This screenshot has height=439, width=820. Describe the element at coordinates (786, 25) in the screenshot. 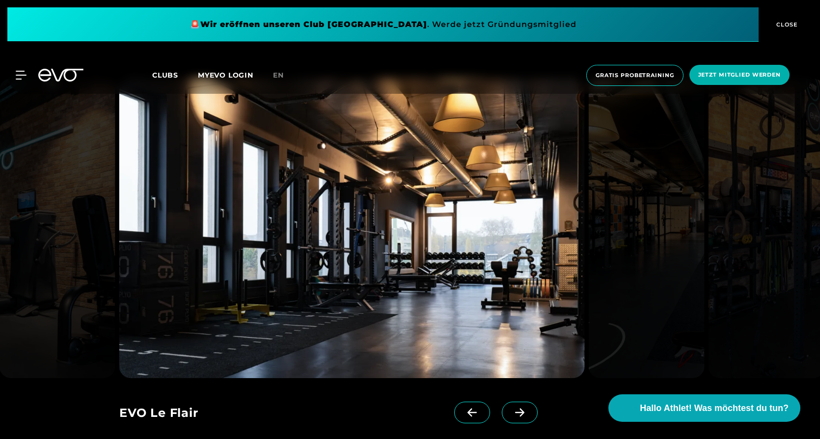

I see `span: CLOSE` at that location.